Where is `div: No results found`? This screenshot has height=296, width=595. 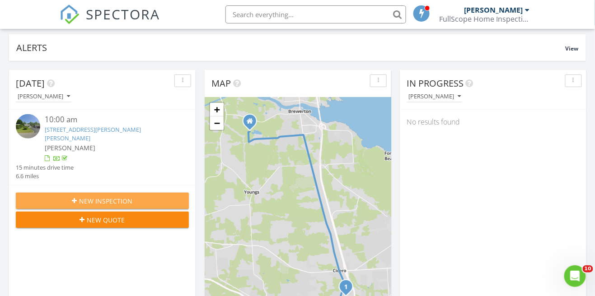 div: No results found is located at coordinates (492, 122).